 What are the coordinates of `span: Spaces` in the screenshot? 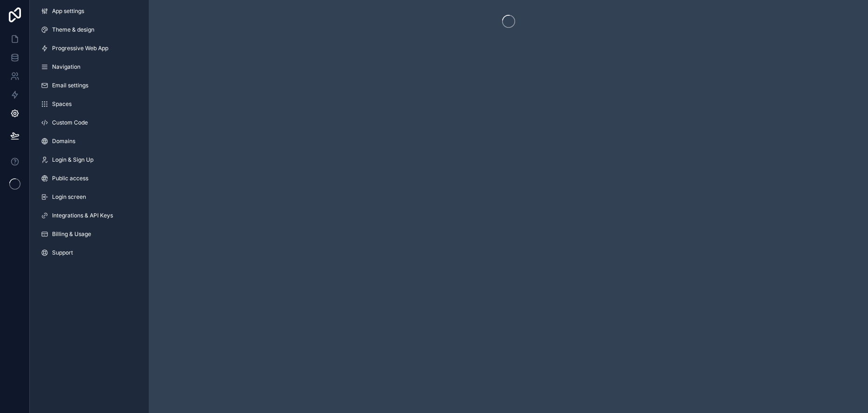 It's located at (62, 104).